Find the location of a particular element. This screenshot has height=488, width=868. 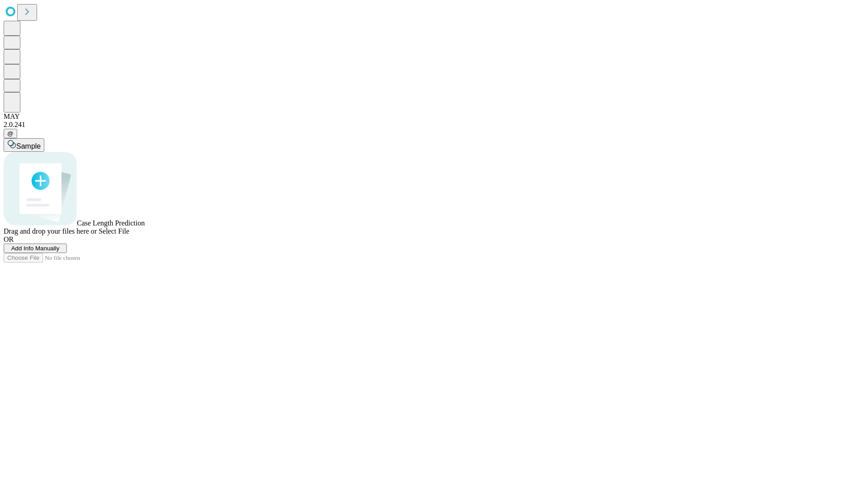

div: MAY is located at coordinates (434, 116).